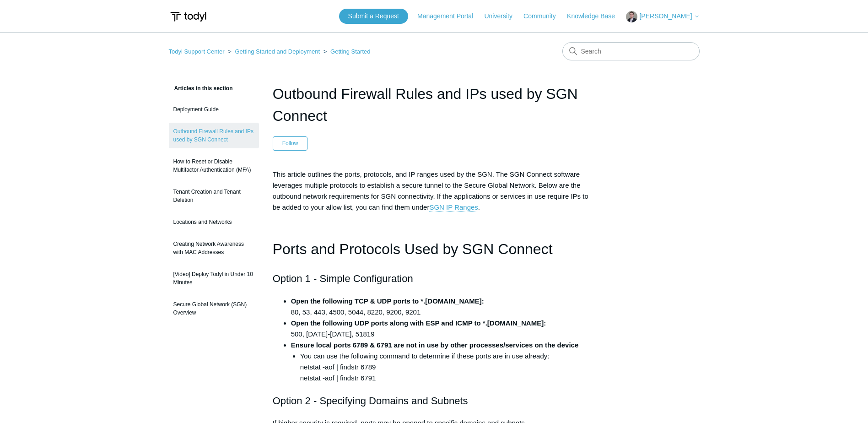  Describe the element at coordinates (201, 89) in the screenshot. I see `span: Articles in this section` at that location.